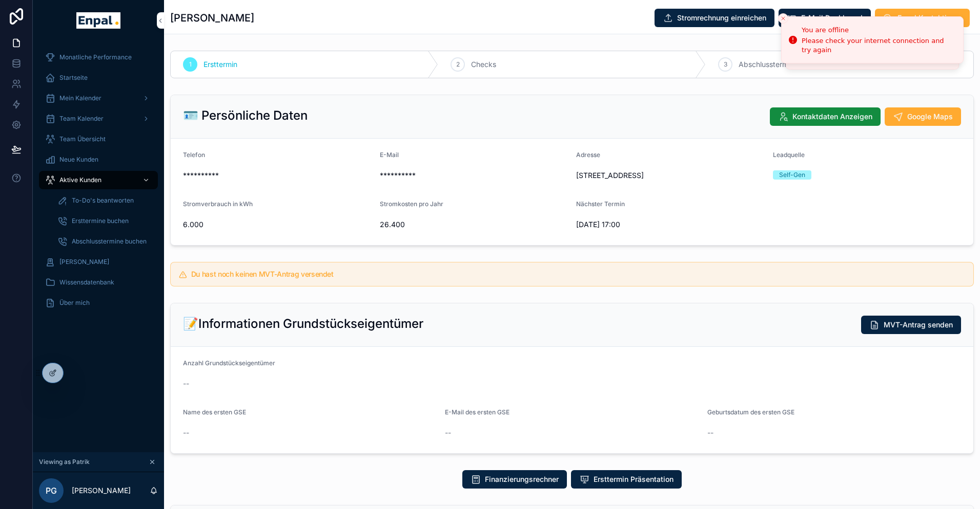 The image size is (980, 509). I want to click on span: Kontaktdaten Anzeigen, so click(833, 117).